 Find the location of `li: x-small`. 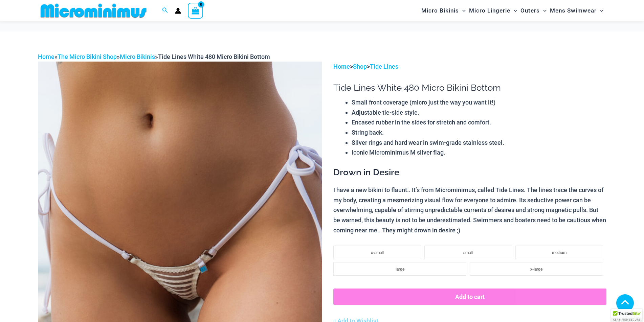

li: x-small is located at coordinates (377, 252).